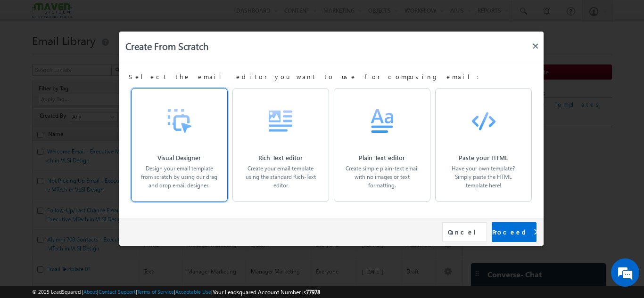 This screenshot has height=298, width=644. Describe the element at coordinates (334, 46) in the screenshot. I see `h3: Create From Scratch` at that location.